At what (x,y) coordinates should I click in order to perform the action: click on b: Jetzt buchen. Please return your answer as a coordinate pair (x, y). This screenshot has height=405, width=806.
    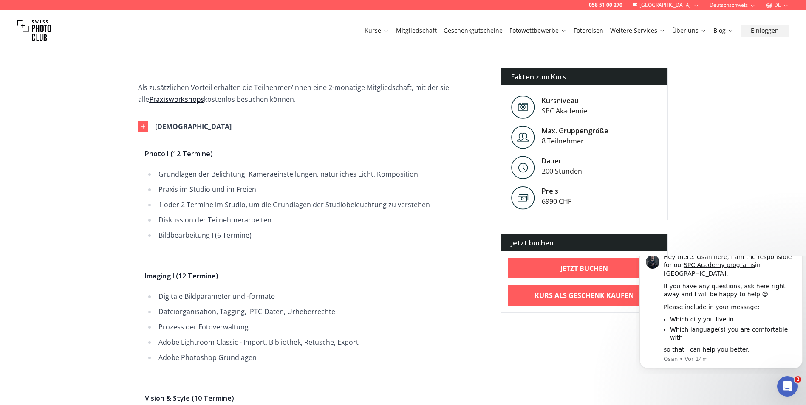
    Looking at the image, I should click on (584, 268).